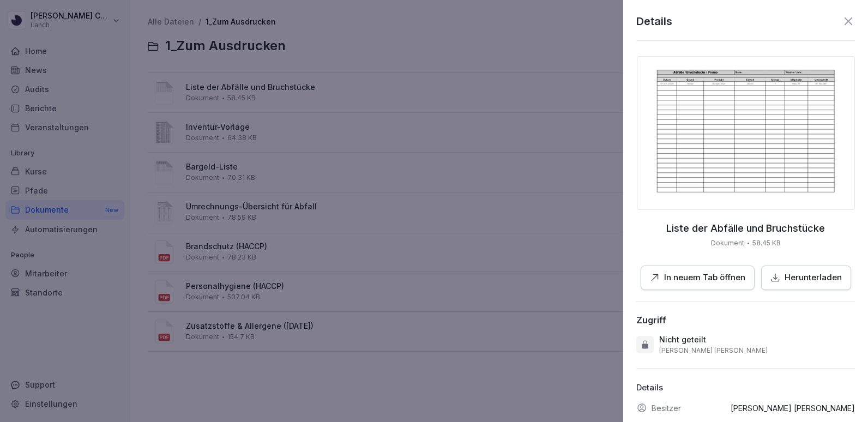 This screenshot has height=422, width=868. I want to click on button: Herunterladen, so click(806, 277).